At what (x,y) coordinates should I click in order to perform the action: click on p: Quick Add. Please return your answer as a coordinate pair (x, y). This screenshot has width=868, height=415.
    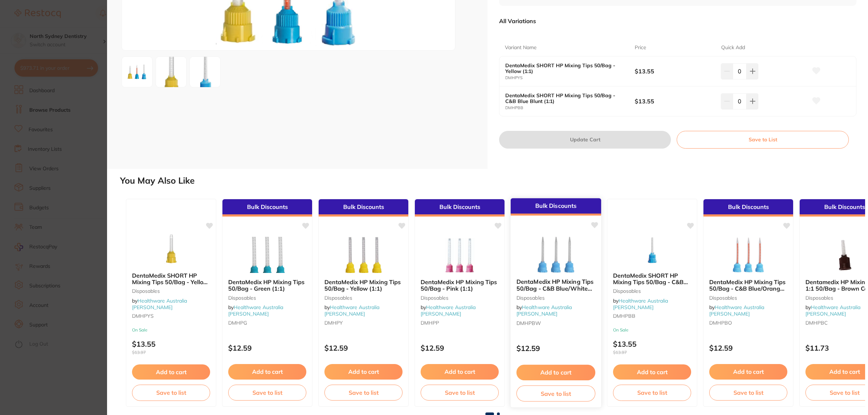
    Looking at the image, I should click on (733, 48).